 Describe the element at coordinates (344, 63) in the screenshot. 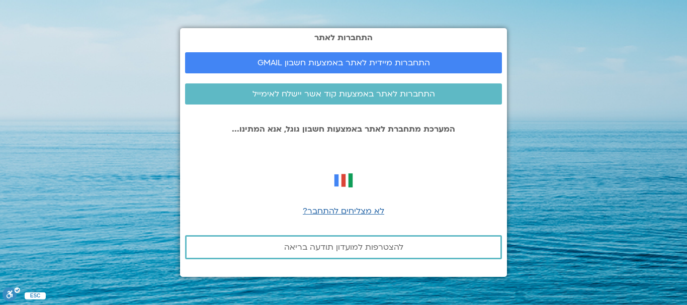

I see `a: התחברות מיידית לאתר באמצעות חשבון GMAIL` at that location.